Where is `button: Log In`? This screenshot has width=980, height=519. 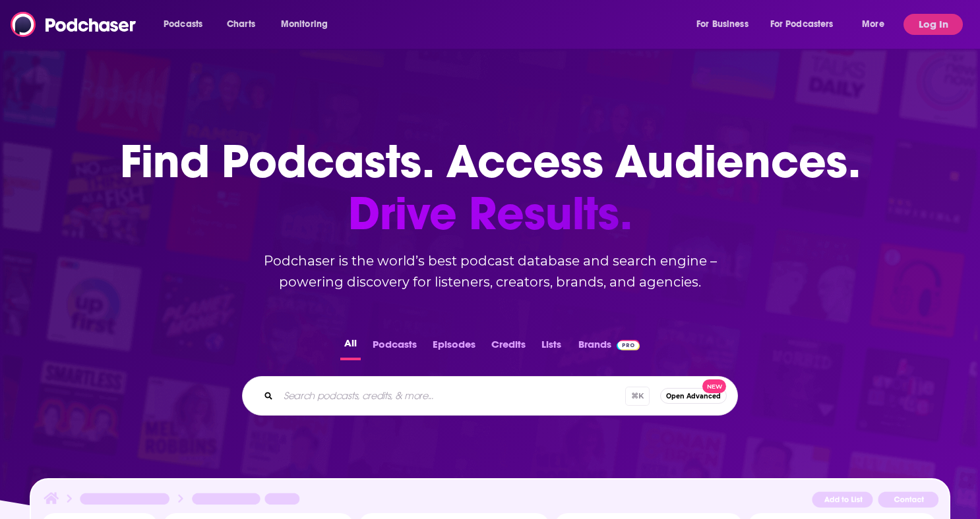
button: Log In is located at coordinates (933, 25).